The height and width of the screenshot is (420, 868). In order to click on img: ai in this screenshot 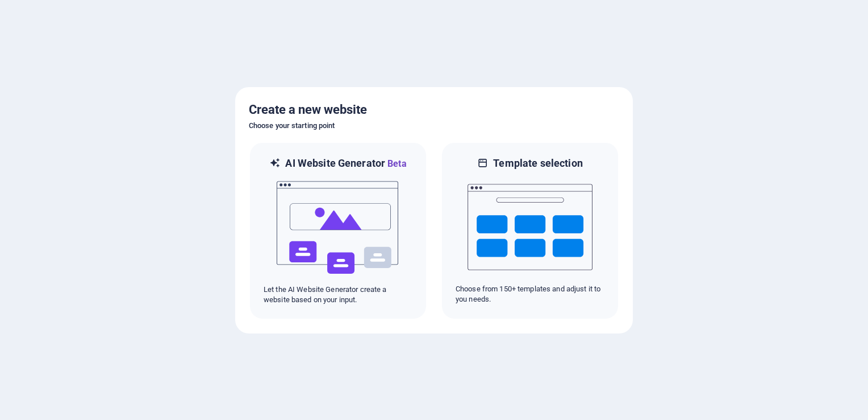, I will do `click(338, 228)`.